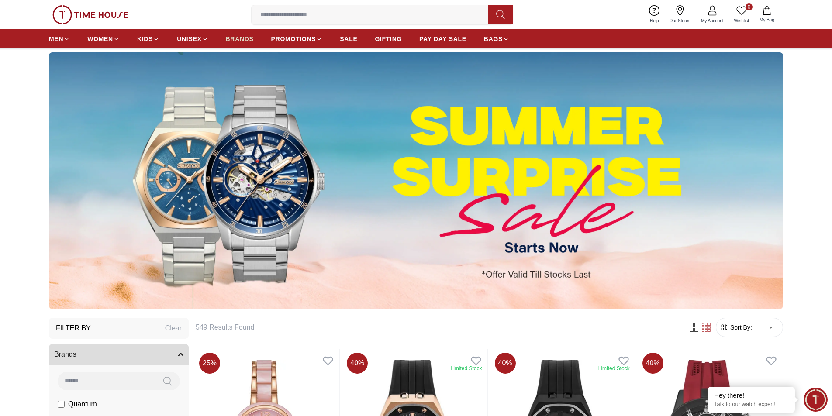  I want to click on span: PAY DAY SALE, so click(443, 39).